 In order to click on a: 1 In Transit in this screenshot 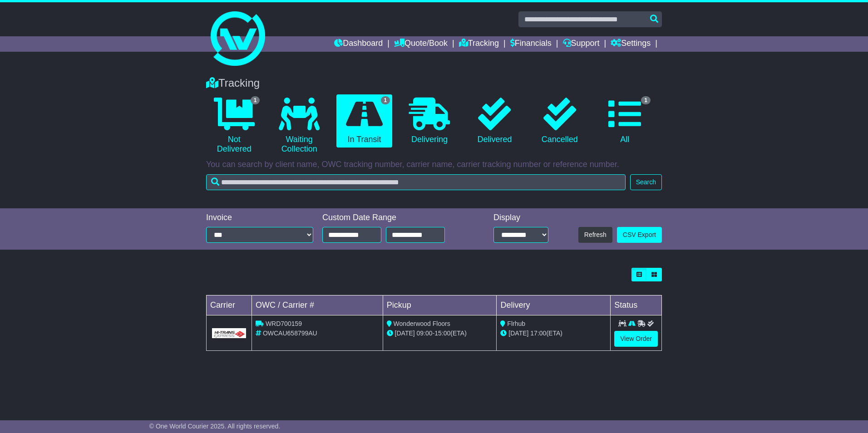, I will do `click(364, 121)`.